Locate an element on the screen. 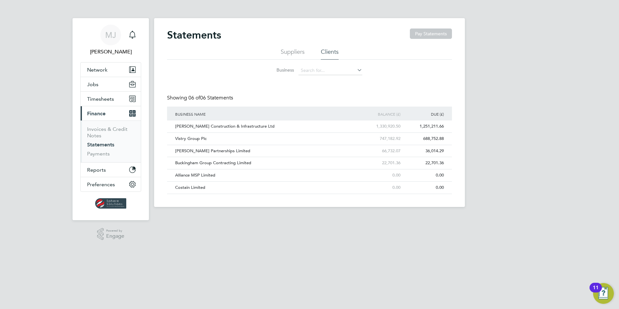 This screenshot has height=309, width=619. button: Preferences is located at coordinates (111, 184).